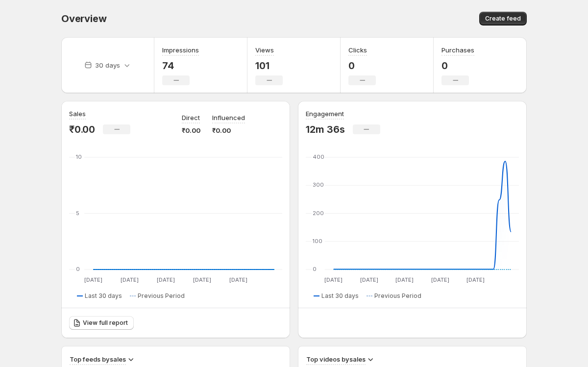 Image resolution: width=588 pixels, height=367 pixels. I want to click on text: 5, so click(78, 213).